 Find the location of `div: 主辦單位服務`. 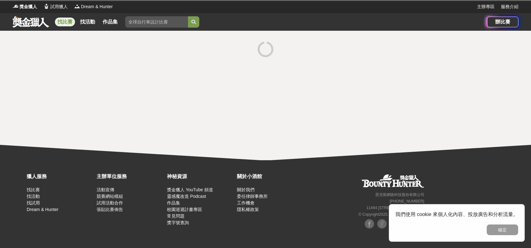

div: 主辦單位服務 is located at coordinates (130, 177).